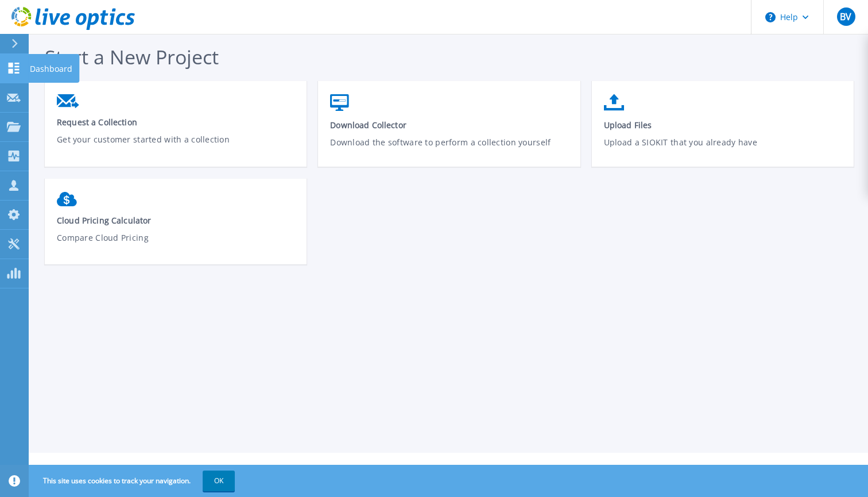 This screenshot has height=497, width=868. What do you see at coordinates (176, 147) in the screenshot?
I see `p: Get your customer started with a collection` at bounding box center [176, 147].